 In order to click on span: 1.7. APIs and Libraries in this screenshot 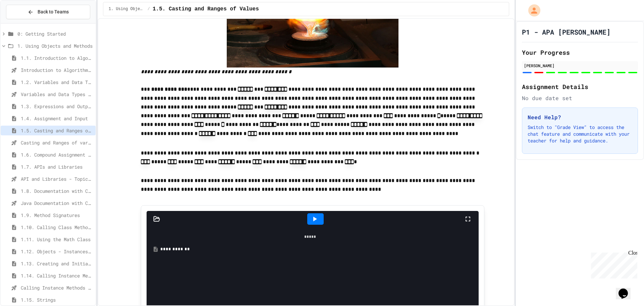, I will do `click(57, 167)`.